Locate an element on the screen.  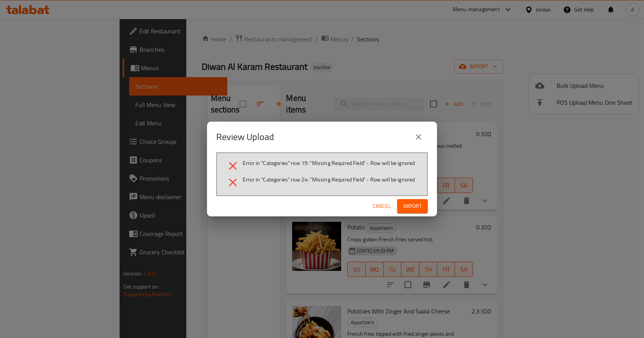
button: Import is located at coordinates (412, 206).